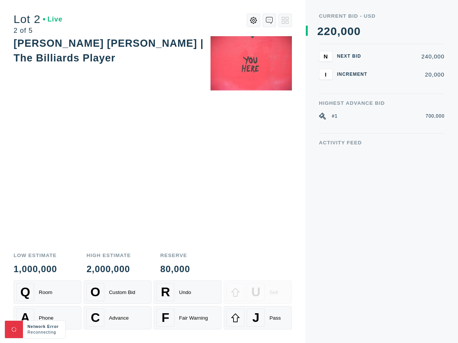 Image resolution: width=458 pixels, height=343 pixels. Describe the element at coordinates (95, 292) in the screenshot. I see `span: O` at that location.